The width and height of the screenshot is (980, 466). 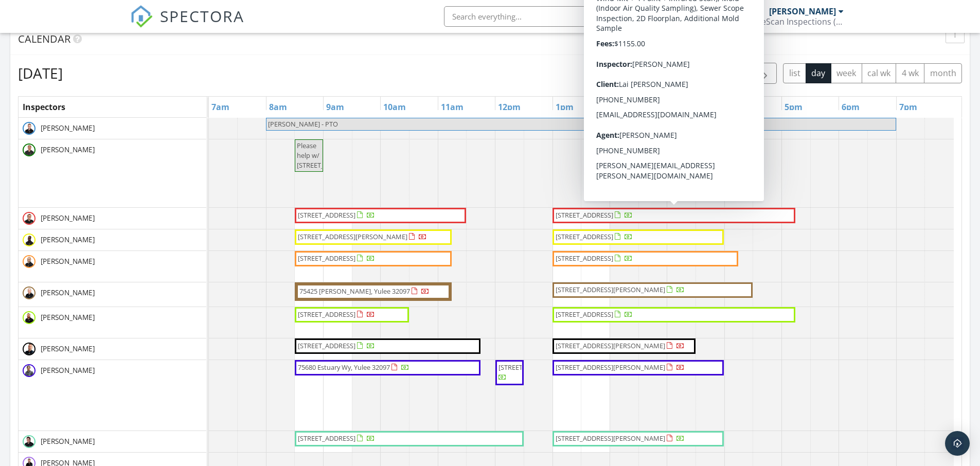 I want to click on a: 4pm, so click(x=737, y=107).